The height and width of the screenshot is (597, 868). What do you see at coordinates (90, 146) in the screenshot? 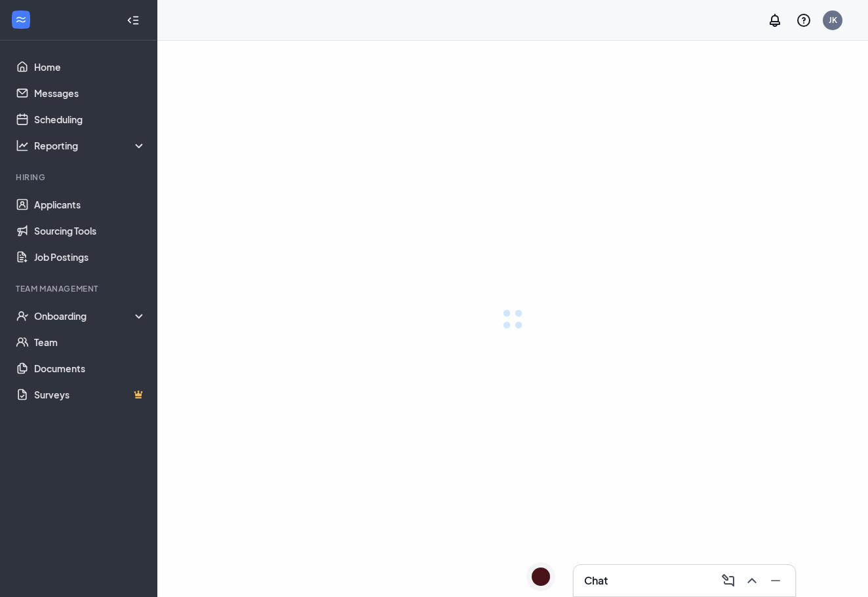
I see `div: Reporting` at bounding box center [90, 146].